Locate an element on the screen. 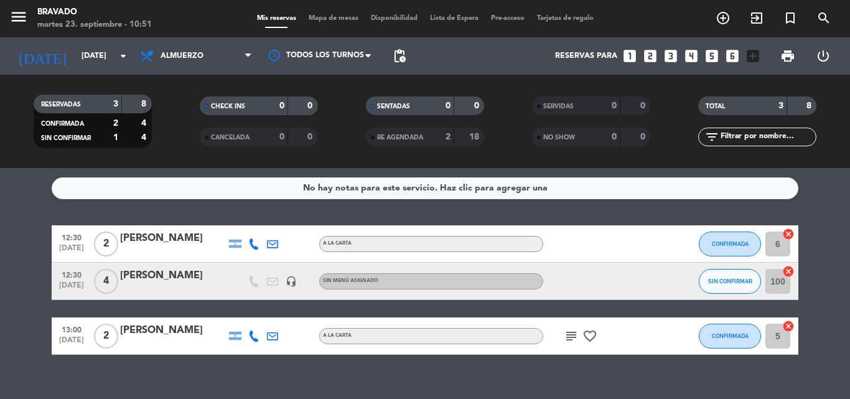 The height and width of the screenshot is (399, 850). span: SENTADAS is located at coordinates (393, 106).